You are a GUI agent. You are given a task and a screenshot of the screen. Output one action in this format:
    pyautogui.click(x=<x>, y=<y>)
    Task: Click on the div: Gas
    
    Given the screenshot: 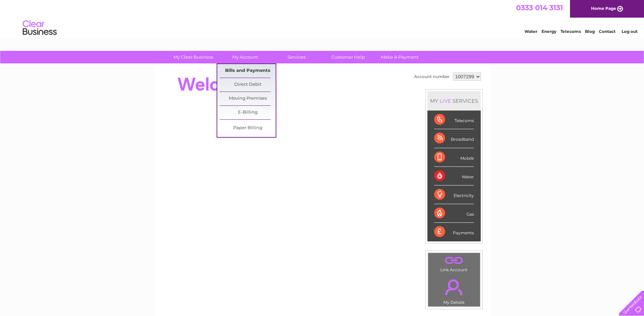 What is the action you would take?
    pyautogui.click(x=454, y=213)
    